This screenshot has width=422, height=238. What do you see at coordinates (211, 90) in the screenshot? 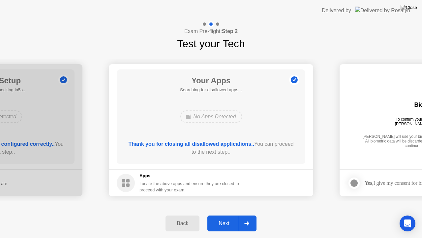
I see `h5: Searching for disallowed apps...` at bounding box center [211, 90].